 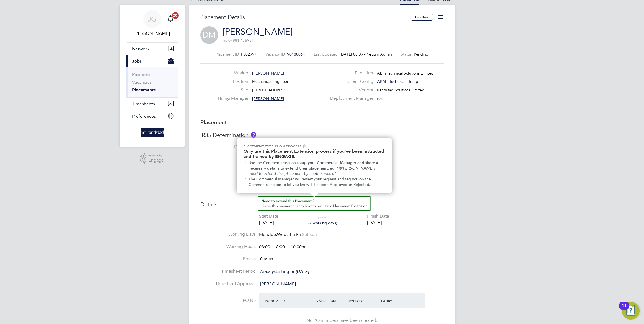 I want to click on a: Positions, so click(x=141, y=74).